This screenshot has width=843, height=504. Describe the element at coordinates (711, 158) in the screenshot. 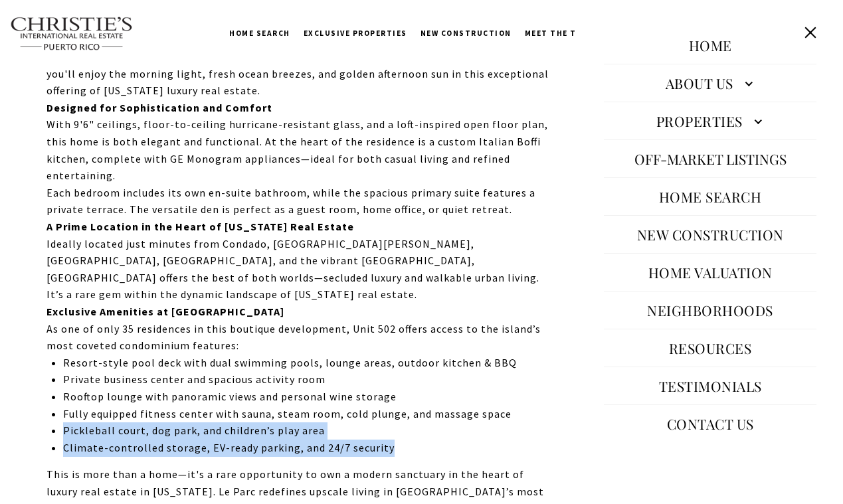

I see `button: Off-Market Listings` at that location.